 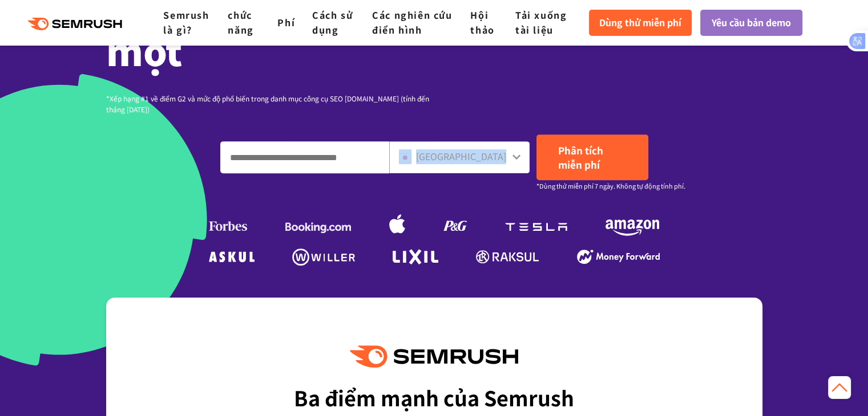 I want to click on a: Yêu cầu bản demo, so click(x=751, y=23).